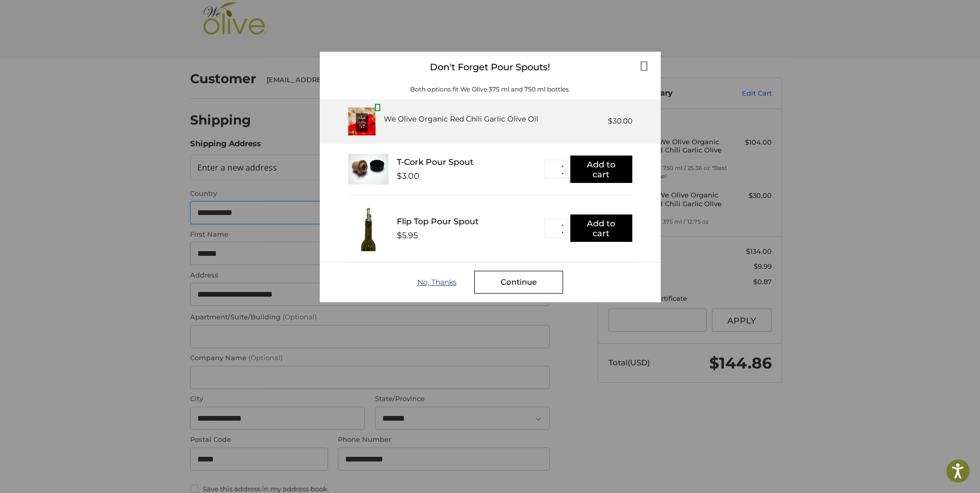 This screenshot has height=493, width=980. I want to click on div: Don't Forget Pour Spouts!, so click(490, 67).